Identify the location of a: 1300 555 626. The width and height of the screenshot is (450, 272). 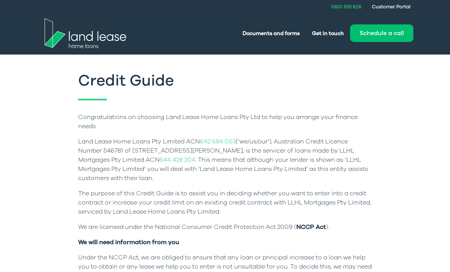
(346, 6).